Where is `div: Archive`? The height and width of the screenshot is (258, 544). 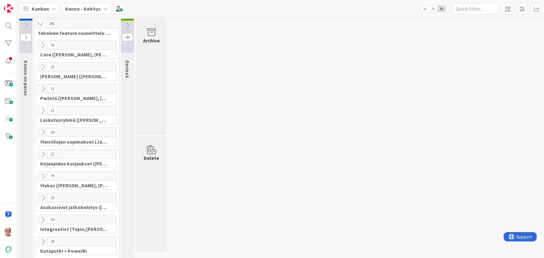 div: Archive is located at coordinates (151, 41).